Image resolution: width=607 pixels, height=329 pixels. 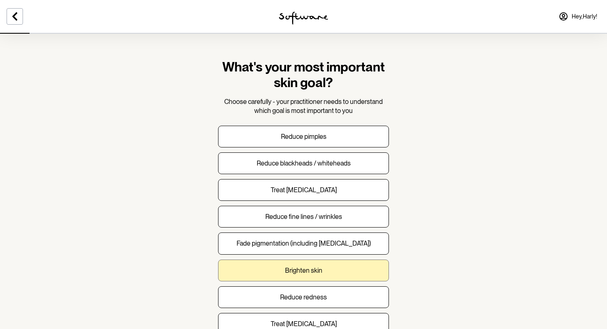 I want to click on button: Brighten skin, so click(x=303, y=270).